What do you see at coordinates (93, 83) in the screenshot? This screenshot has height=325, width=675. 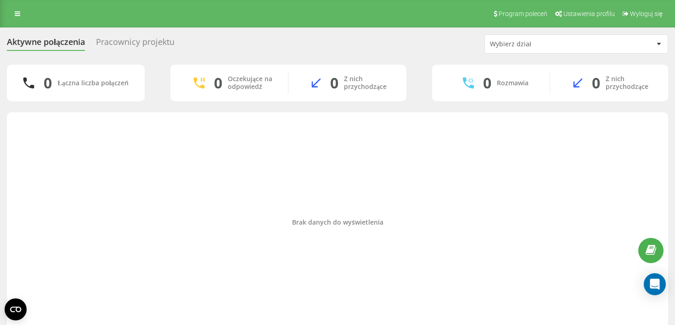 I see `div: Łączna liczba połączeń` at bounding box center [93, 83].